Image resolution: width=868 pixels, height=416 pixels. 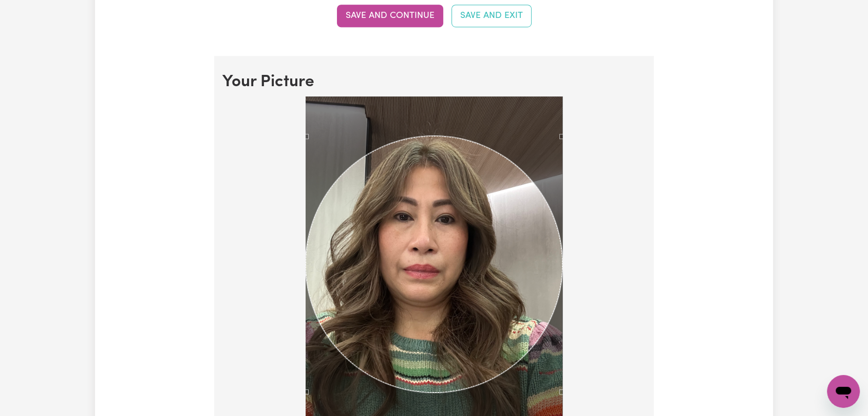 What do you see at coordinates (434, 82) in the screenshot?
I see `h2: Your Picture` at bounding box center [434, 82].